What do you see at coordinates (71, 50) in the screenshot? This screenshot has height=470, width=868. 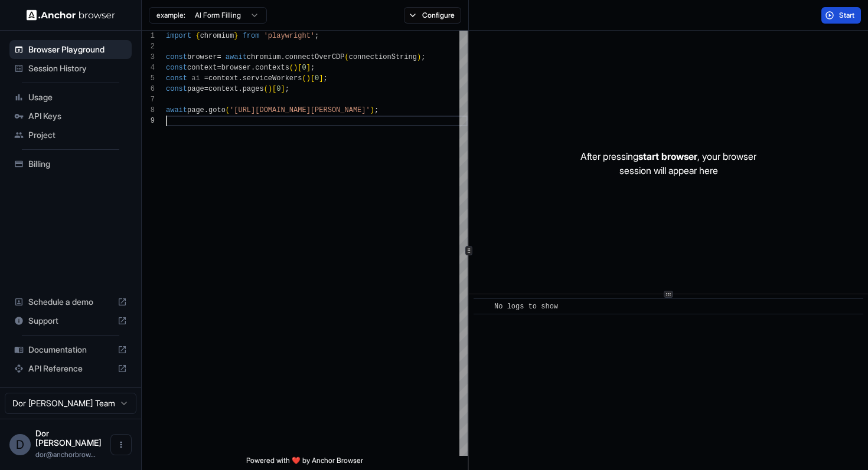 I see `div: Browser Playground` at bounding box center [71, 50].